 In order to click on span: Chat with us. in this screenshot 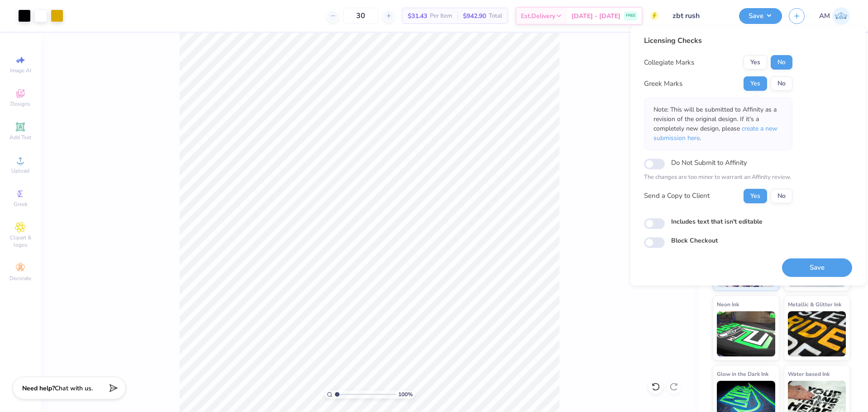, I will do `click(74, 388)`.